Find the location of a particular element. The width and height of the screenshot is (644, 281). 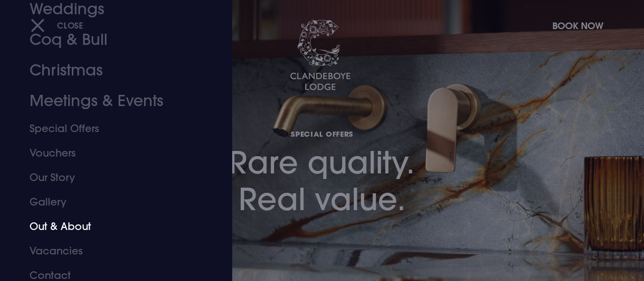

a: Christmas is located at coordinates (109, 70).